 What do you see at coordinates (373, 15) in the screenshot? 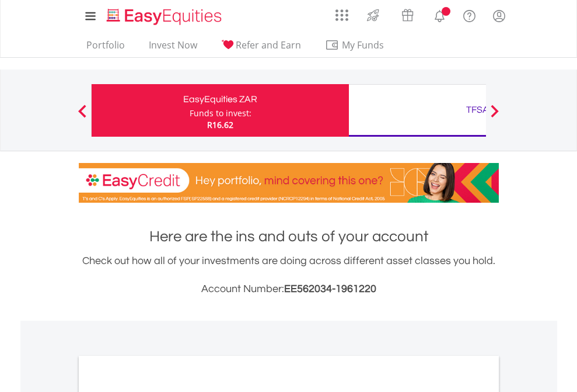
I see `img: thrive-v2.svg` at bounding box center [373, 15].